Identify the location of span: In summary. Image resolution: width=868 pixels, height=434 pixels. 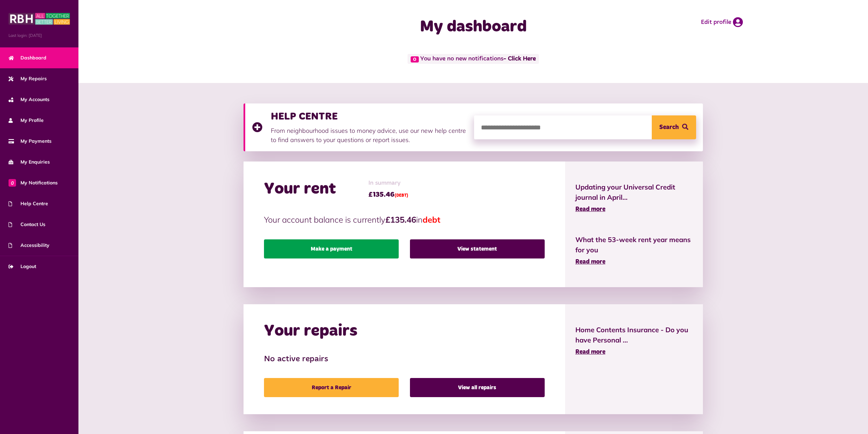
(388, 183).